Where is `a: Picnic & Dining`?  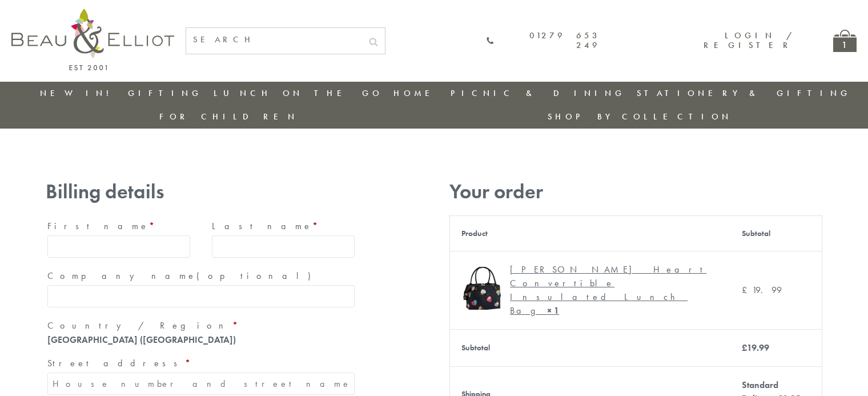 a: Picnic & Dining is located at coordinates (538, 93).